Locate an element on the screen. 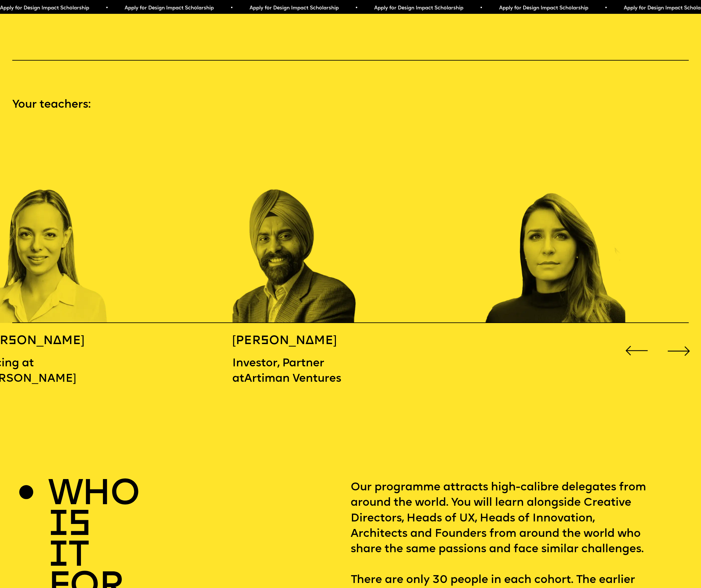 The width and height of the screenshot is (701, 588). div: 6 / 16 is located at coordinates (569, 225).